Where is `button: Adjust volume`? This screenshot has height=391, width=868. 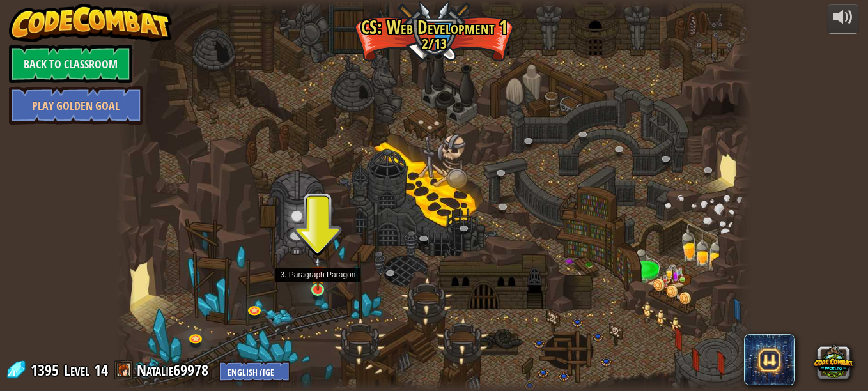
button: Adjust volume is located at coordinates (843, 18).